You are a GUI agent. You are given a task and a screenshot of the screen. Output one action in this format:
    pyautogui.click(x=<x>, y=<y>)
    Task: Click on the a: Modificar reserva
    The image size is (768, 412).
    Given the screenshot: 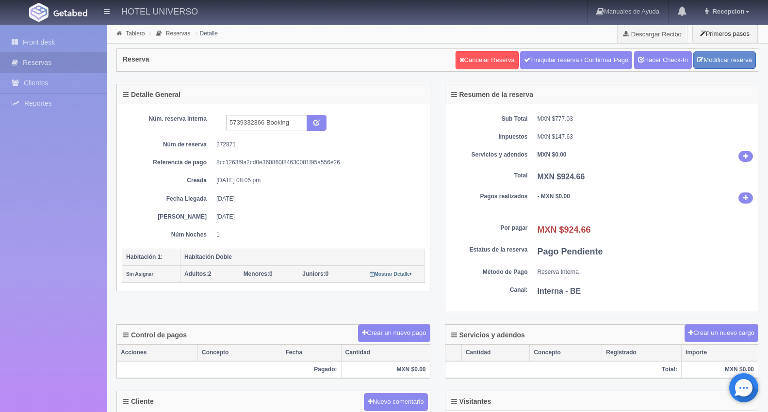 What is the action you would take?
    pyautogui.click(x=724, y=60)
    